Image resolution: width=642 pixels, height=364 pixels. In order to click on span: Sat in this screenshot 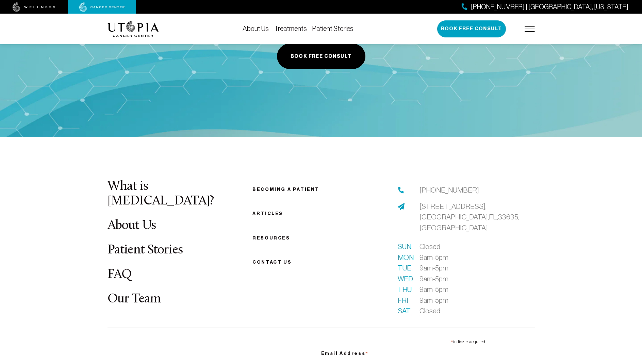, I will do `click(405, 311)`.